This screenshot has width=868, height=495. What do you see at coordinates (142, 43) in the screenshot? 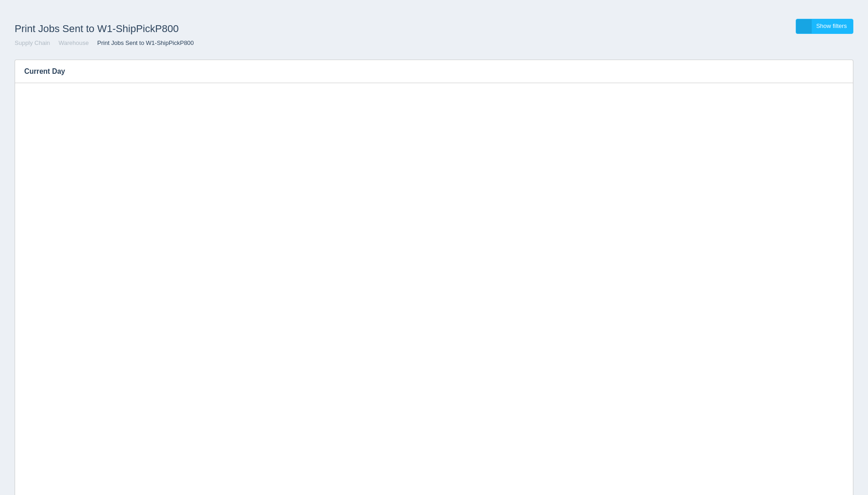
I see `li: Print Jobs Sent to W1-ShipPickP800` at bounding box center [142, 43].